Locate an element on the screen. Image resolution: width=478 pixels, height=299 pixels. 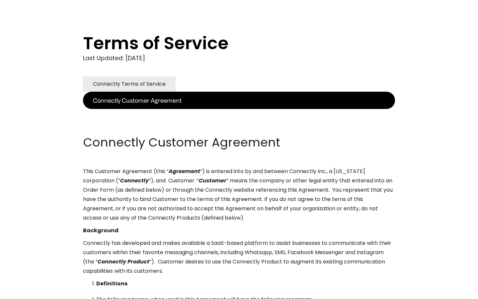
aside: Language selected: English is located at coordinates (23, 292).